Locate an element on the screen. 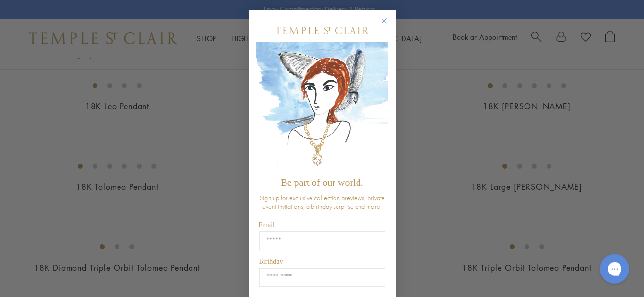 The image size is (644, 297). span: Sign up for exclusive collection previews, private event invitations, a birthday surprise and more. is located at coordinates (322, 202).